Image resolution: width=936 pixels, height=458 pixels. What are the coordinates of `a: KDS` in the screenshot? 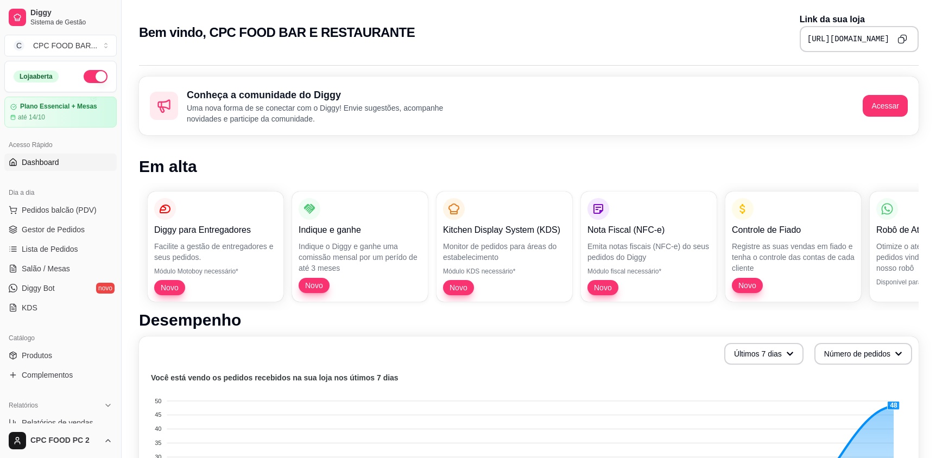 It's located at (60, 308).